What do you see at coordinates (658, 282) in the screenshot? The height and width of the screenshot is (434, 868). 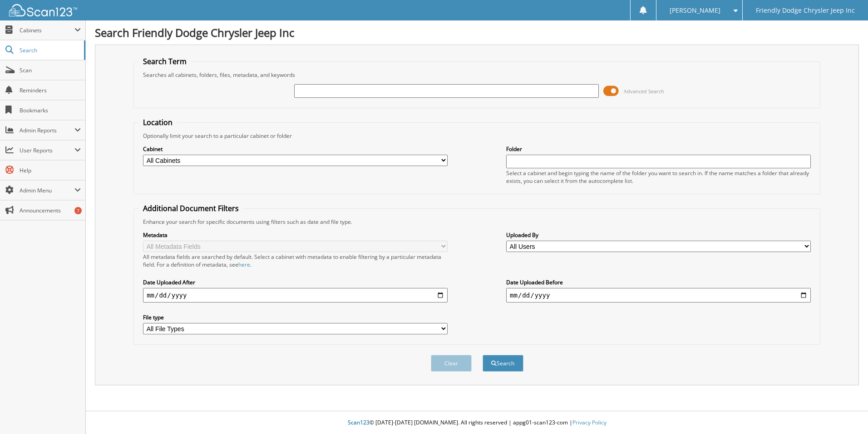 I see `label: Date Uploaded Before` at bounding box center [658, 282].